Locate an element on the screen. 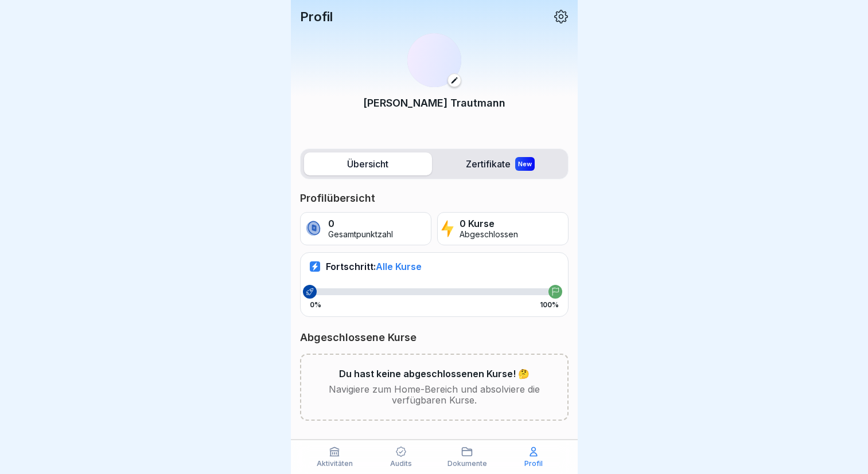 This screenshot has height=474, width=868. img: coin.svg is located at coordinates (313, 229).